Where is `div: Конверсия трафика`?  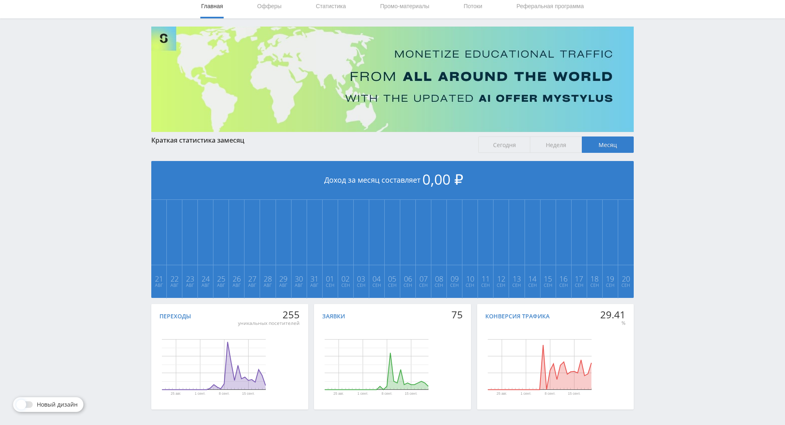 div: Конверсия трафика is located at coordinates (517, 316).